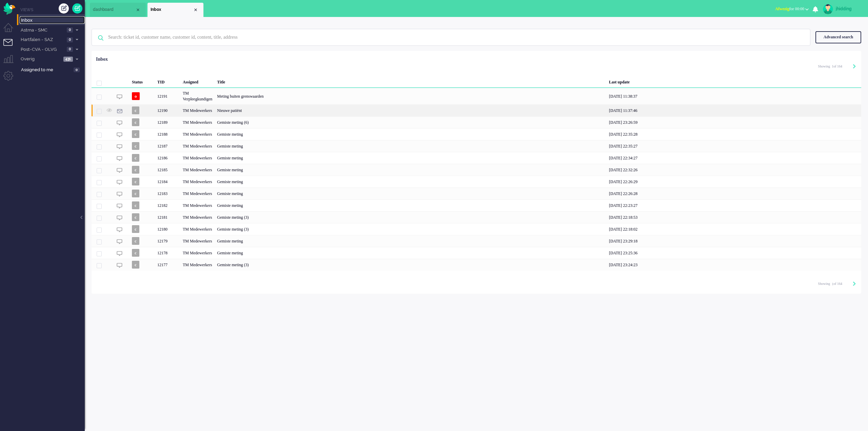  What do you see at coordinates (790, 9) in the screenshot?
I see `span: for 00:00` at bounding box center [790, 9].